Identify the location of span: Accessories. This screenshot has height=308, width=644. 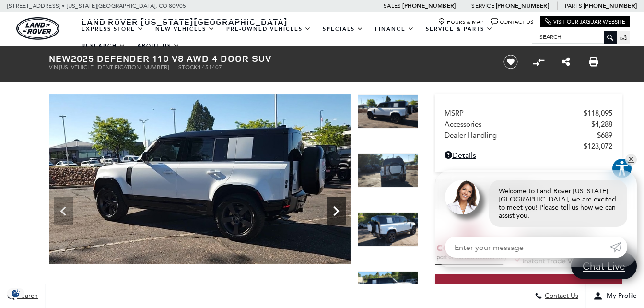
(518, 125).